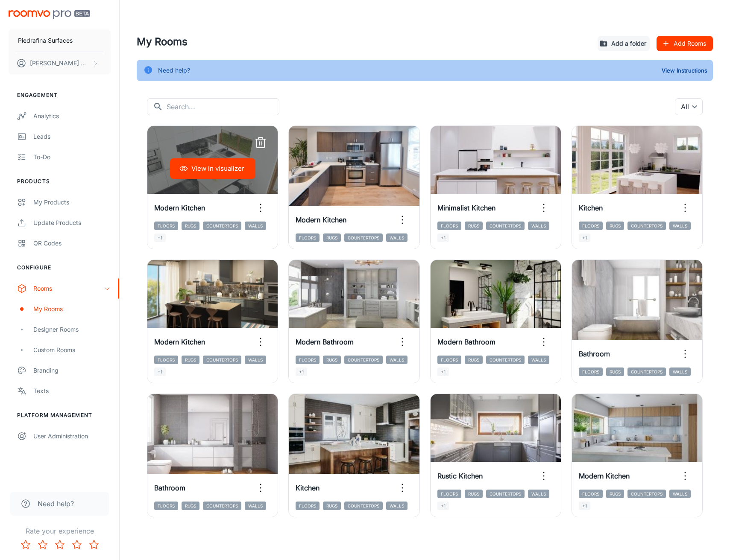 Image resolution: width=730 pixels, height=560 pixels. Describe the element at coordinates (72, 136) in the screenshot. I see `div: Leads` at that location.